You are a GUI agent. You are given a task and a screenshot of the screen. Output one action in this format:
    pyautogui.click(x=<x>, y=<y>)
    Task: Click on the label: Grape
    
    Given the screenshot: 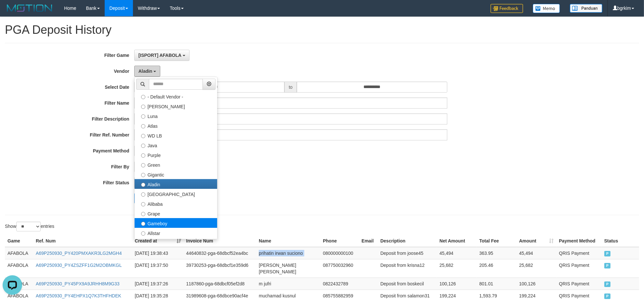 What is the action you would take?
    pyautogui.click(x=176, y=213)
    